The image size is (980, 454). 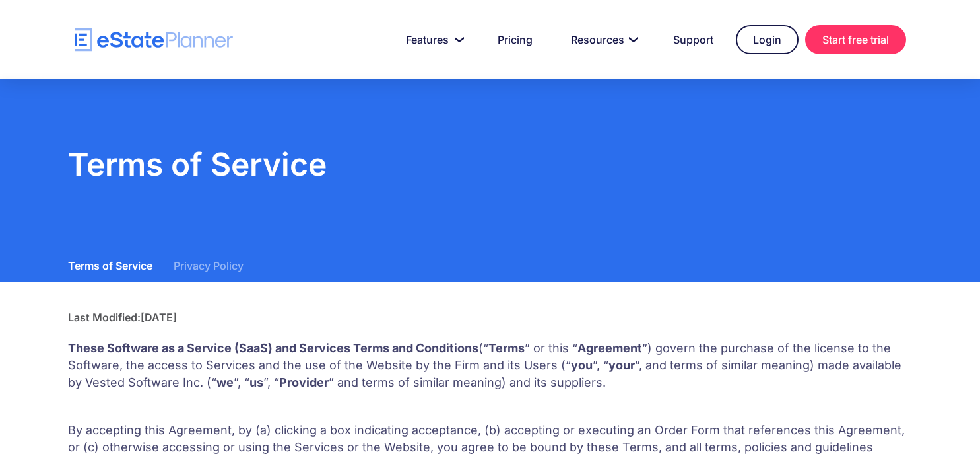 I want to click on strong: These Software as a Service (SaaS) and Services Terms and Conditions, so click(x=273, y=347).